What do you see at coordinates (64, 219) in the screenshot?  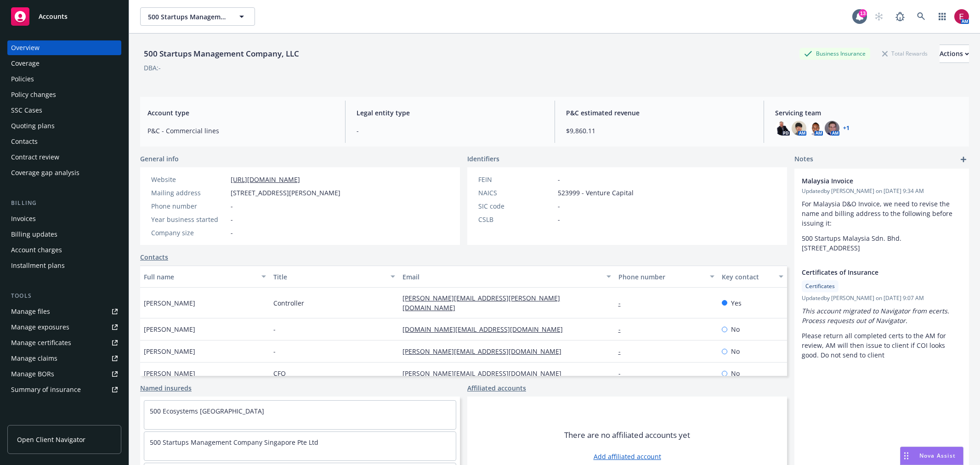 I see `a: Invoices` at bounding box center [64, 219].